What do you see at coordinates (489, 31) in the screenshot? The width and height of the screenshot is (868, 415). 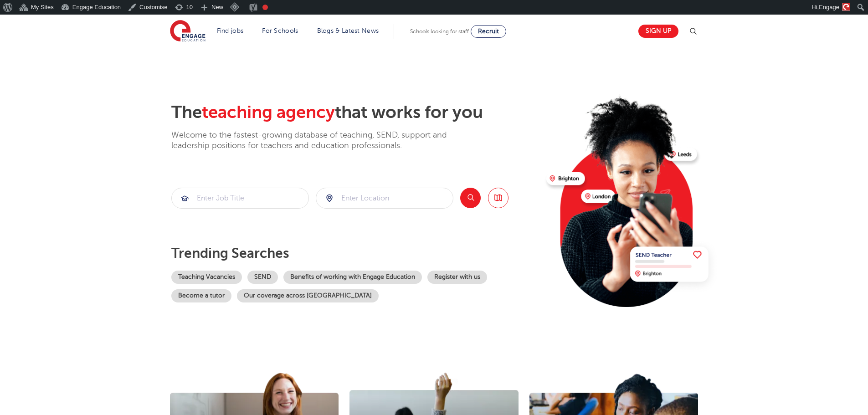 I see `a: Recruit` at bounding box center [489, 31].